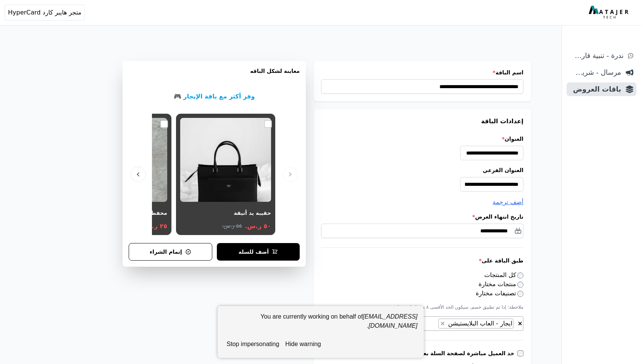 This screenshot has height=364, width=641. I want to click on h3: إعدادات الباقة, so click(422, 121).